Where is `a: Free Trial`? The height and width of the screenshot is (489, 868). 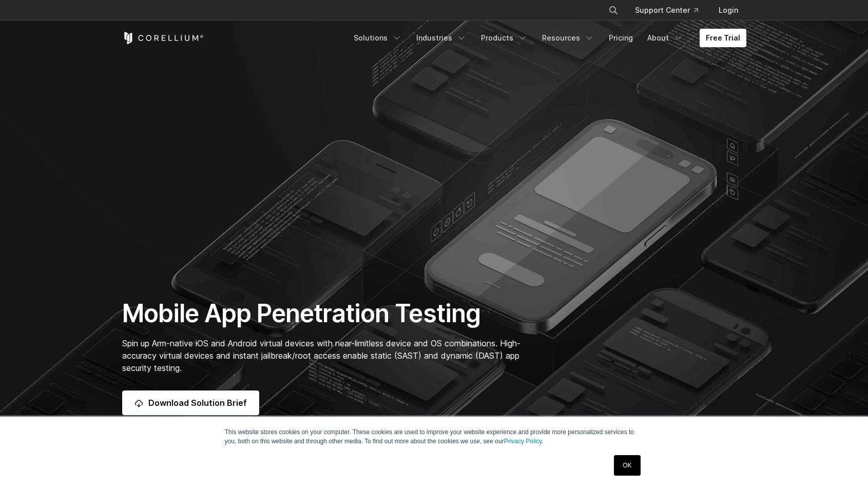
a: Free Trial is located at coordinates (722, 38).